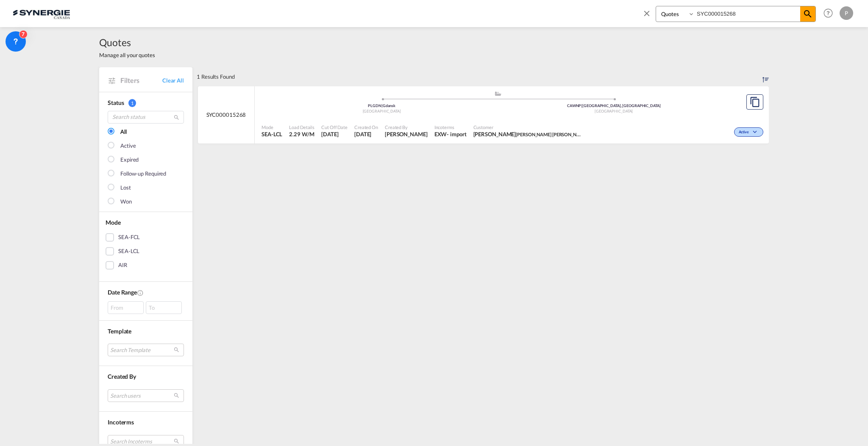  I want to click on span: icon-close, so click(649, 16).